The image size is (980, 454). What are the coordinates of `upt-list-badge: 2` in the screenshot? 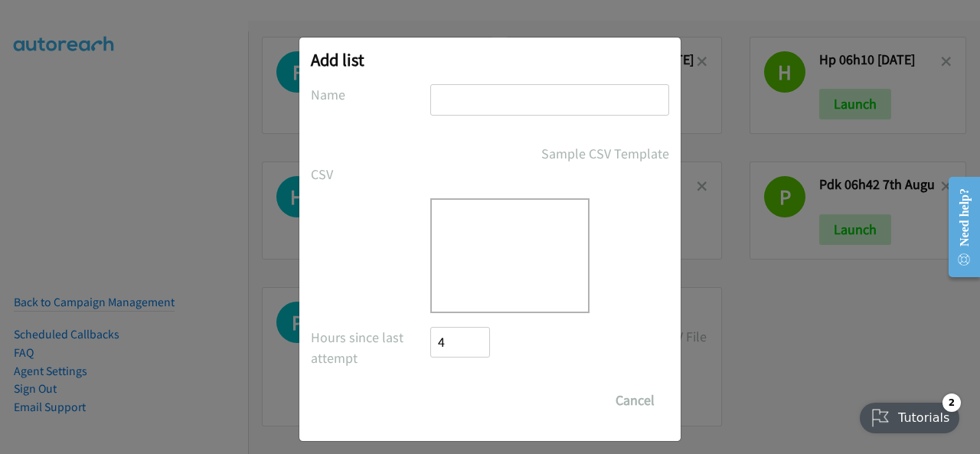 It's located at (101, 15).